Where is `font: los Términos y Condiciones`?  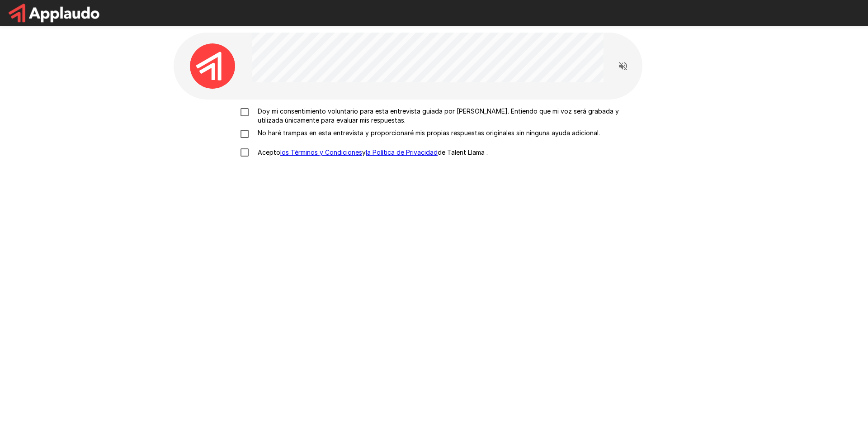
font: los Términos y Condiciones is located at coordinates (321, 152).